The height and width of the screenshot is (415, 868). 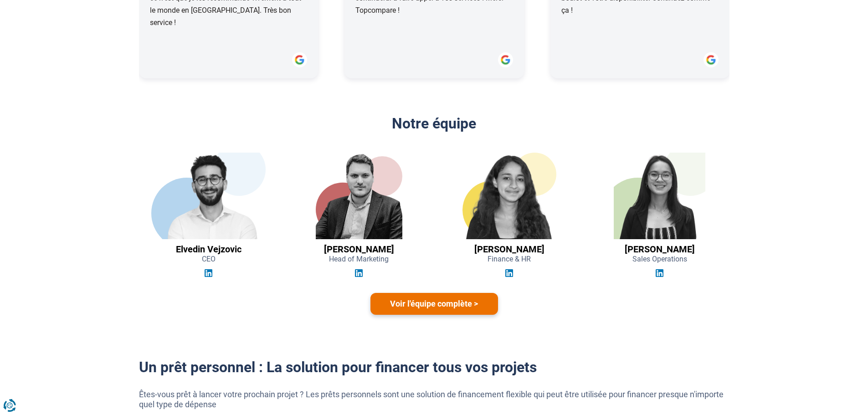 What do you see at coordinates (208, 273) in the screenshot?
I see `img: Linkedin Elvedin Vejzovic` at bounding box center [208, 273].